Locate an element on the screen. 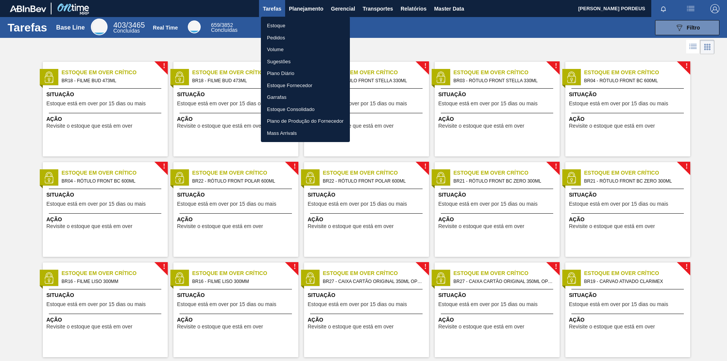 The height and width of the screenshot is (361, 727). li: Volume is located at coordinates (305, 50).